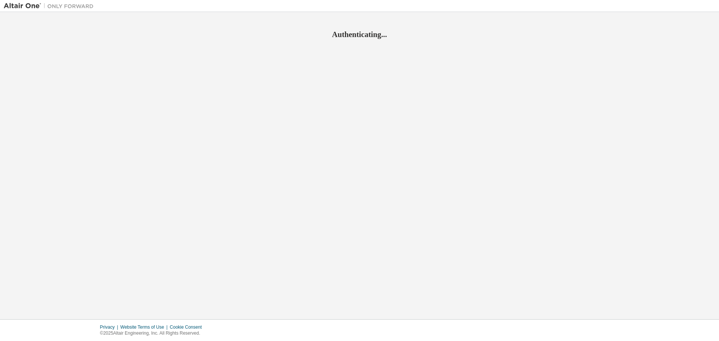 The width and height of the screenshot is (719, 341). Describe the element at coordinates (110, 327) in the screenshot. I see `div: Privacy` at that location.